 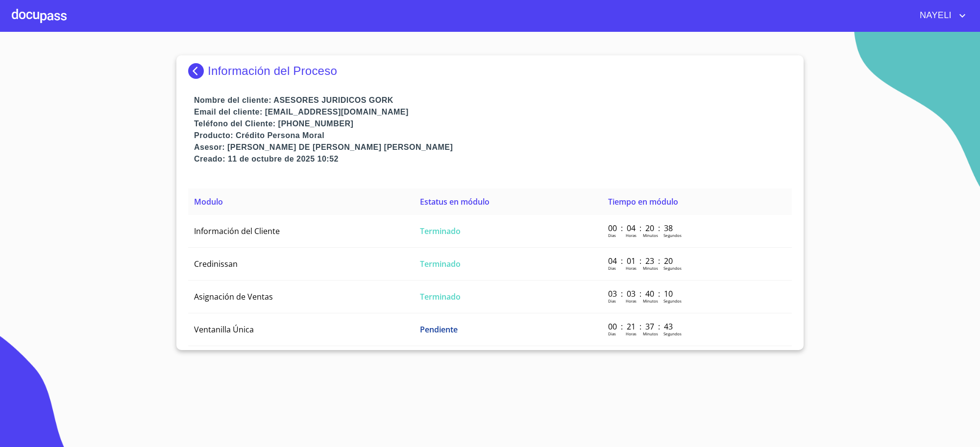 What do you see at coordinates (493, 135) in the screenshot?
I see `p: Producto: Crédito Persona Moral` at bounding box center [493, 135].